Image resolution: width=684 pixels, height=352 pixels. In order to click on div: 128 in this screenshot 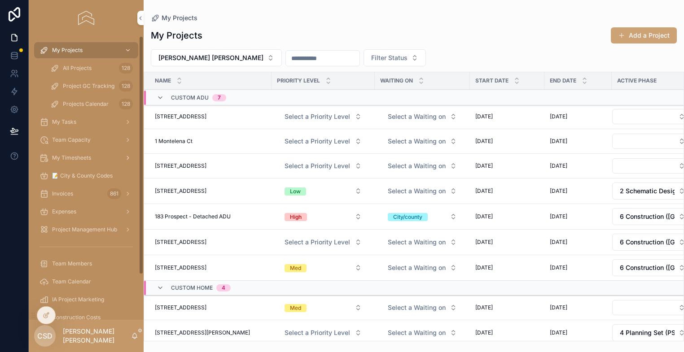, I will do `click(126, 86)`.